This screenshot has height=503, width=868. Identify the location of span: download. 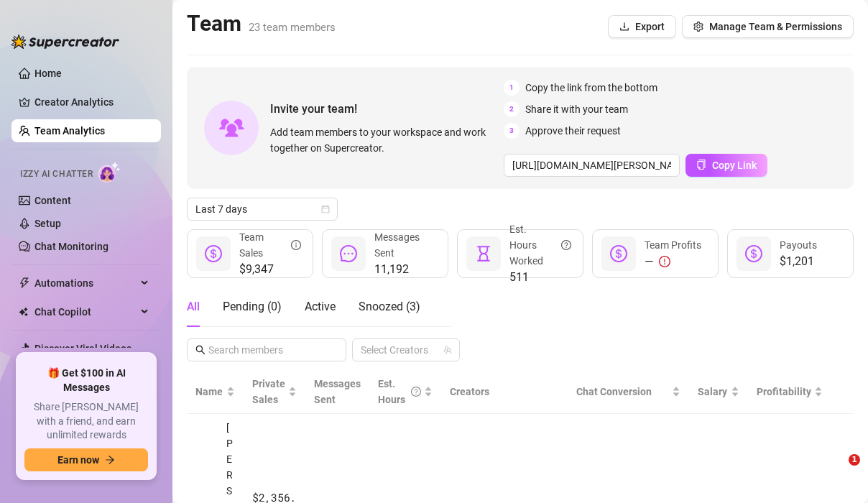
(624, 27).